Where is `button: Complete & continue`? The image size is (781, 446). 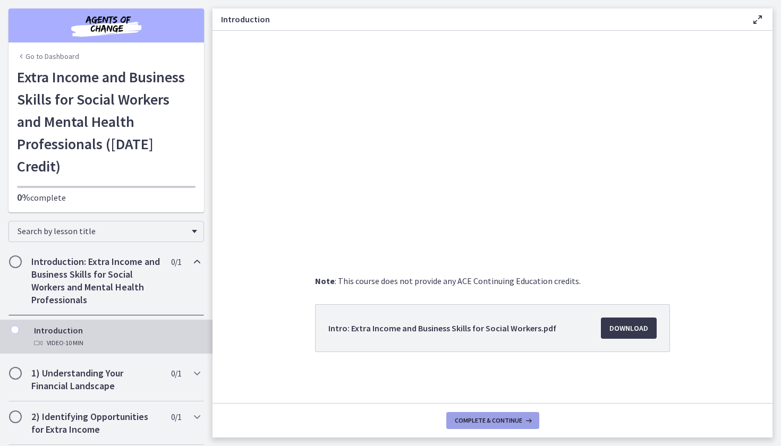 button: Complete & continue is located at coordinates (492, 421).